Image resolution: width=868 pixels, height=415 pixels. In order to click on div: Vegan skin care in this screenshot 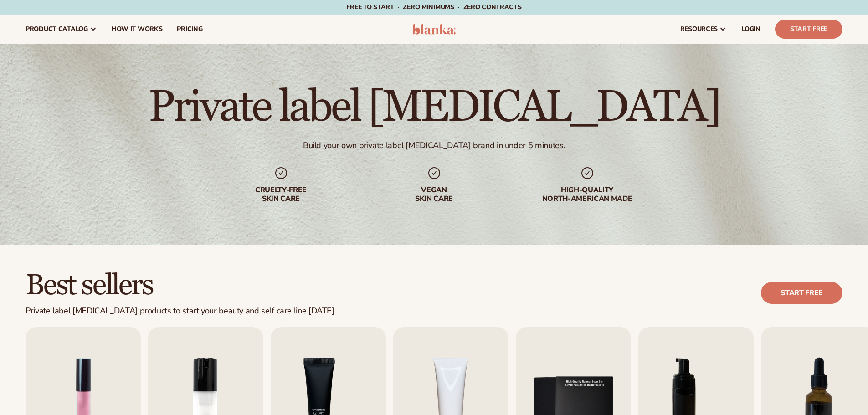, I will do `click(434, 195)`.